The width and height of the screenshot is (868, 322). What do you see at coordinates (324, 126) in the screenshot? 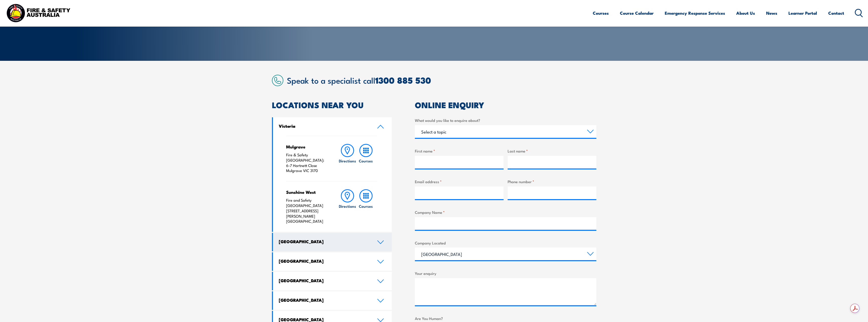
I see `h4: Victoria` at bounding box center [324, 126].